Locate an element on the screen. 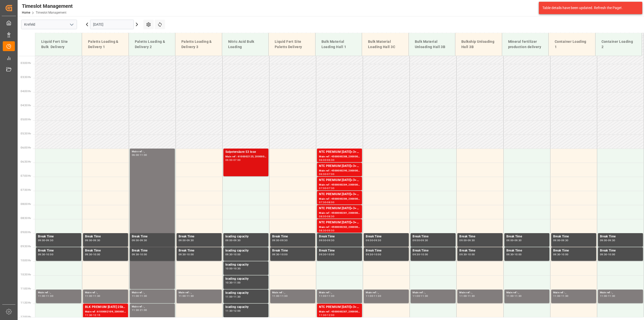 The image size is (644, 320). div: Timeslot Management is located at coordinates (47, 6).